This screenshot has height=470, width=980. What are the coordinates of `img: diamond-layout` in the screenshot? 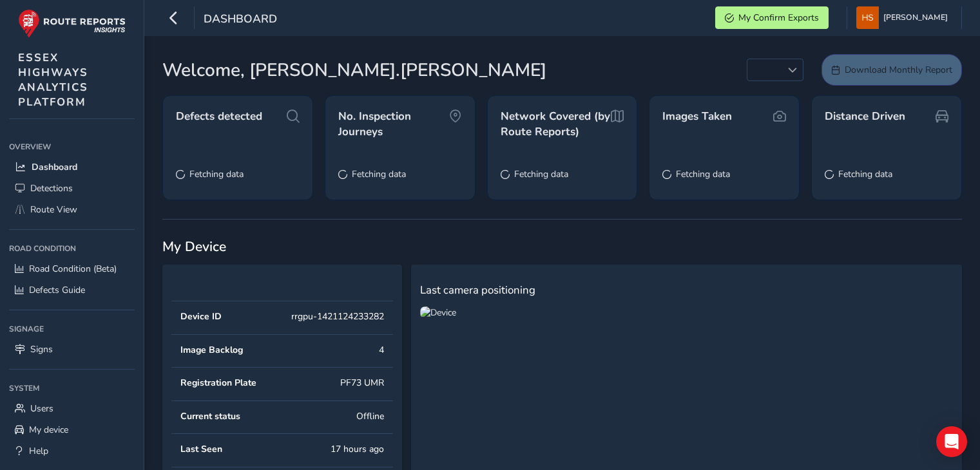 It's located at (867, 17).